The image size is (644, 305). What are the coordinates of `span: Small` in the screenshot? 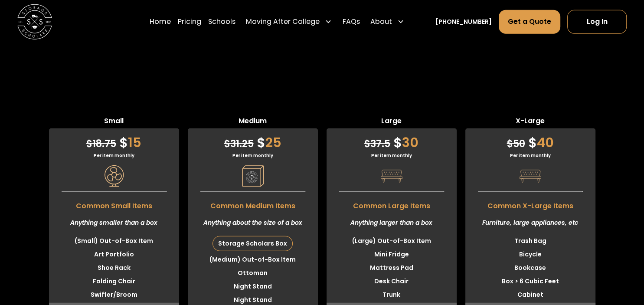 It's located at (114, 122).